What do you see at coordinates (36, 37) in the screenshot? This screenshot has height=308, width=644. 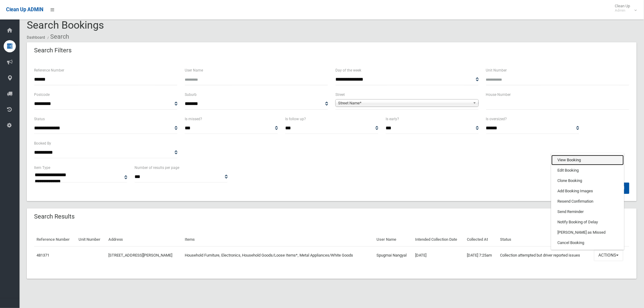 I see `a: Dashboard` at bounding box center [36, 37].